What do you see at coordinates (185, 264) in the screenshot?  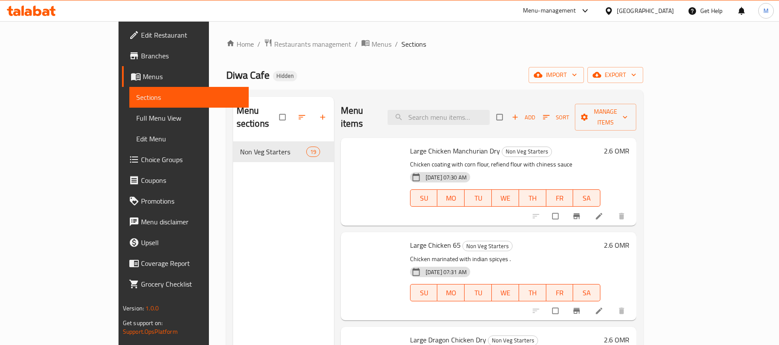 I see `a: Coverage Report` at bounding box center [185, 264].